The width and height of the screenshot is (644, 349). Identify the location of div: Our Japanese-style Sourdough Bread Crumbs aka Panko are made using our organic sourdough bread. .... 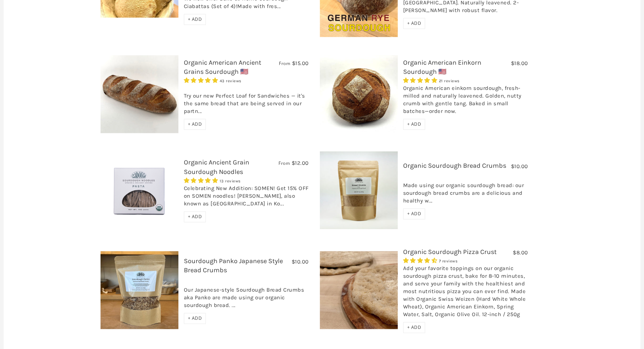
(246, 296).